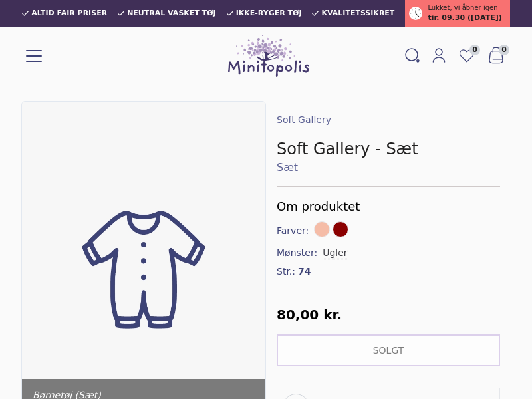 The height and width of the screenshot is (399, 532). I want to click on button: 0, so click(496, 55).